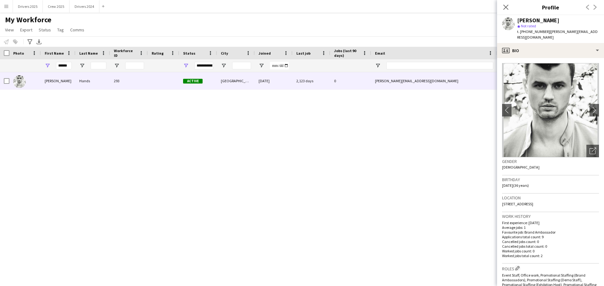 The width and height of the screenshot is (604, 286). I want to click on h3: Gender, so click(550, 162).